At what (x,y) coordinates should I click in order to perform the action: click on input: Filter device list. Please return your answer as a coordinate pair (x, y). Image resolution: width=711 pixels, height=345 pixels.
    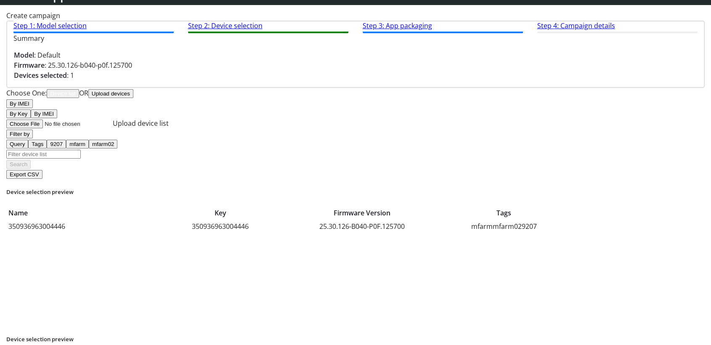
    Looking at the image, I should click on (43, 154).